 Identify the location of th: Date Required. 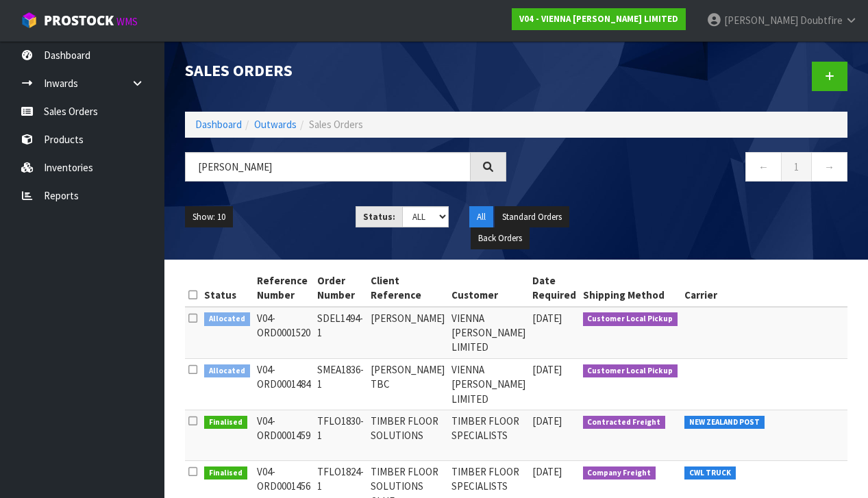
(554, 288).